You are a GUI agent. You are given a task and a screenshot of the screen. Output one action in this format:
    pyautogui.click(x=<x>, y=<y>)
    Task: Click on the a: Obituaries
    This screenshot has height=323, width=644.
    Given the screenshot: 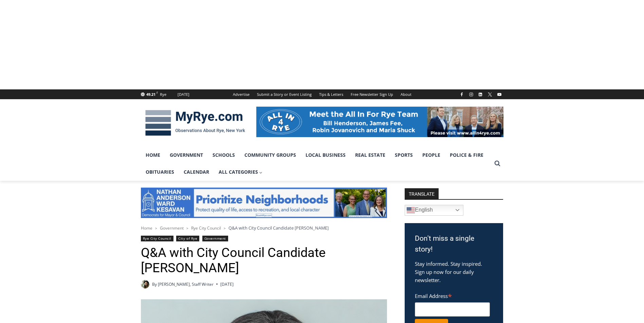 What is the action you would take?
    pyautogui.click(x=160, y=172)
    